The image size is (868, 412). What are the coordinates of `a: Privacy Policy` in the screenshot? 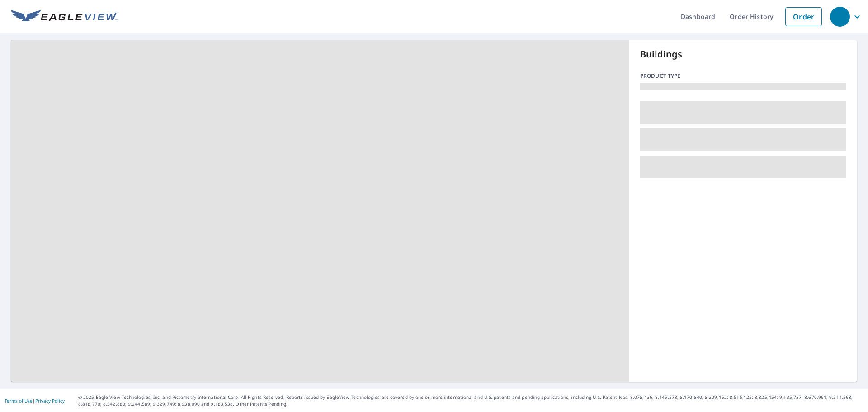 It's located at (50, 401).